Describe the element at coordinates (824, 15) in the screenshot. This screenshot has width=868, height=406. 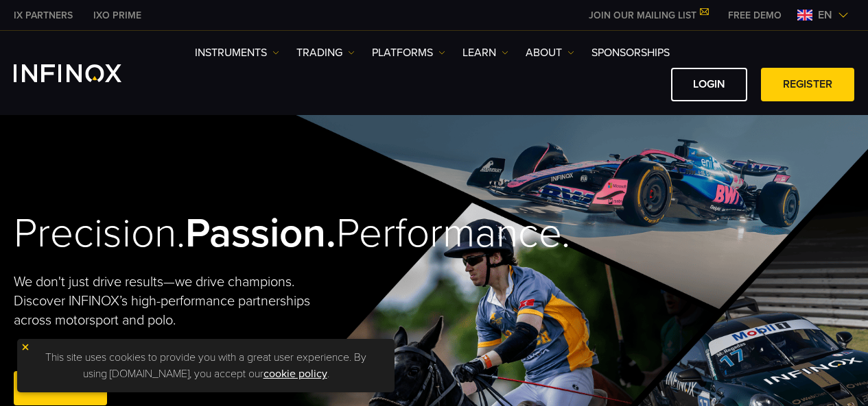
I see `span: en` at that location.